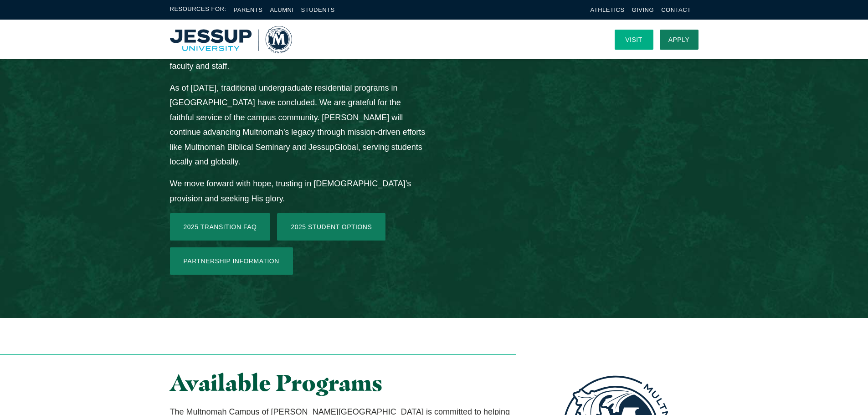  What do you see at coordinates (248, 10) in the screenshot?
I see `a: Parents` at bounding box center [248, 10].